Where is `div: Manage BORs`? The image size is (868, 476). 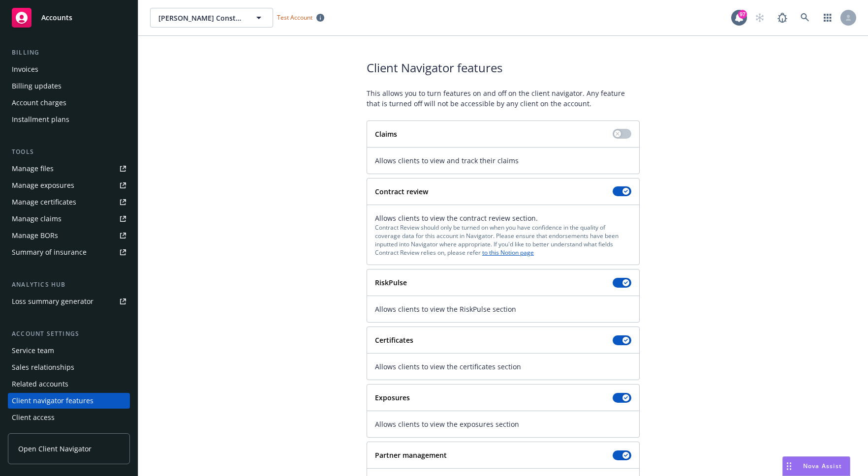
div: Manage BORs is located at coordinates (35, 235).